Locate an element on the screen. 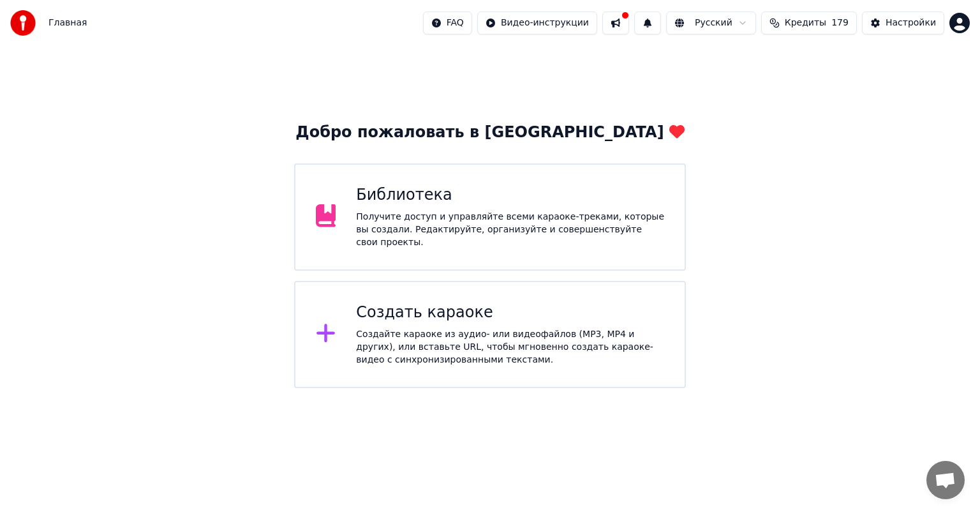 Image resolution: width=980 pixels, height=512 pixels. div: Открытый чат is located at coordinates (945, 480).